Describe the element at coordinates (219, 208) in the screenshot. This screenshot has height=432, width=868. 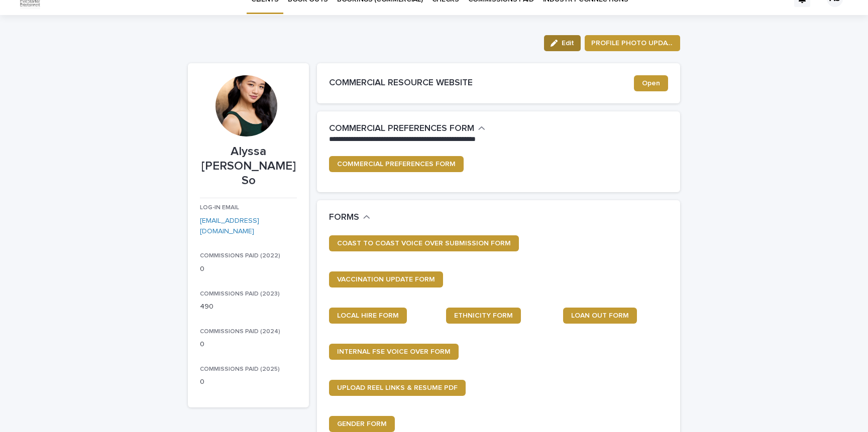
I see `span: LOG-IN EMAIL` at that location.